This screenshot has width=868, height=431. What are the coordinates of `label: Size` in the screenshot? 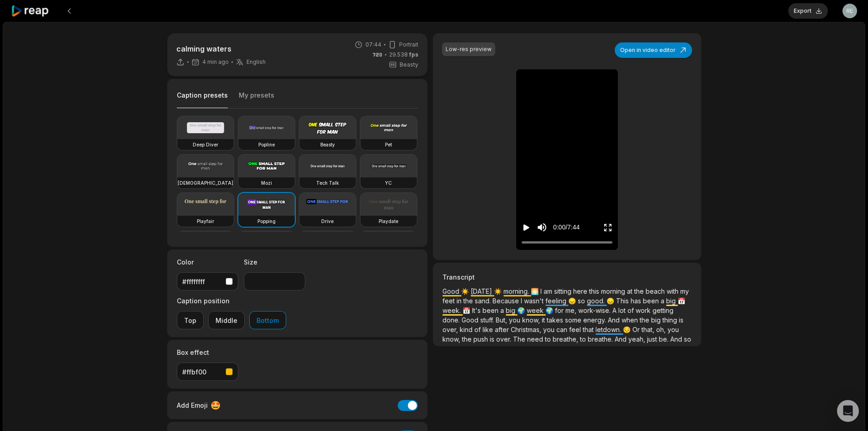 It's located at (274, 262).